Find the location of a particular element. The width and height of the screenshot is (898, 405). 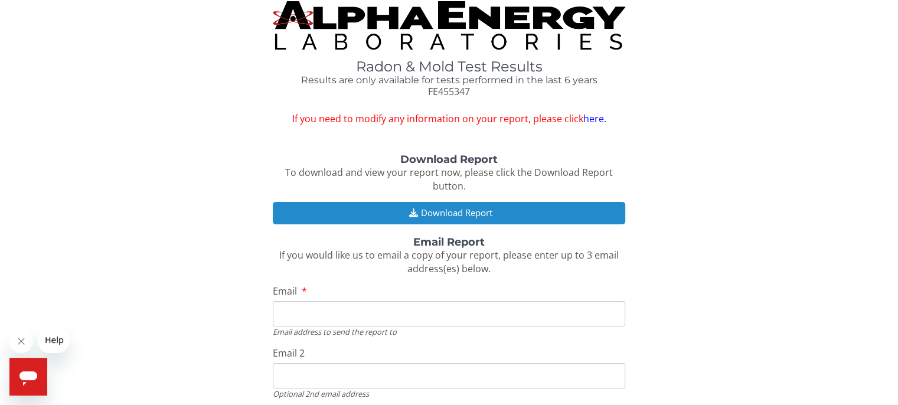

span: Help is located at coordinates (17, 13).